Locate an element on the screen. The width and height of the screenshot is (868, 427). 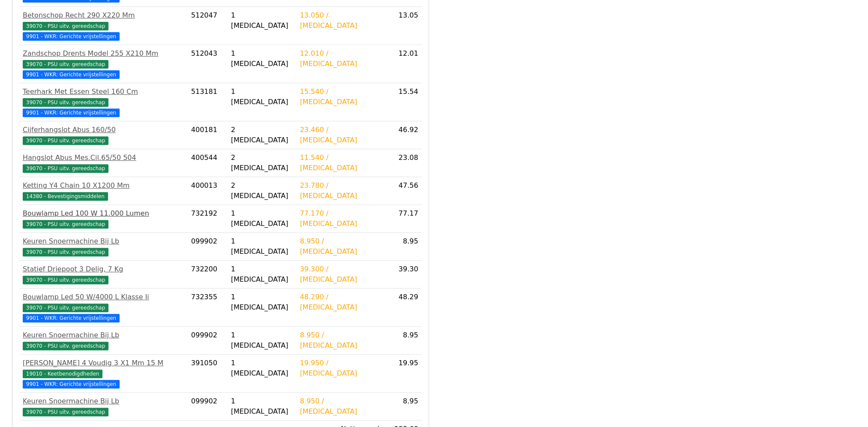
td: 512047 is located at coordinates (208, 25).